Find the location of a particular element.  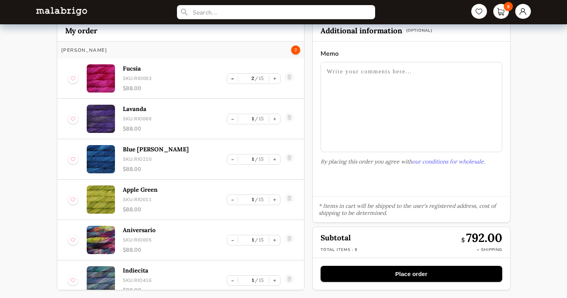

label: (Optional) is located at coordinates (419, 31).